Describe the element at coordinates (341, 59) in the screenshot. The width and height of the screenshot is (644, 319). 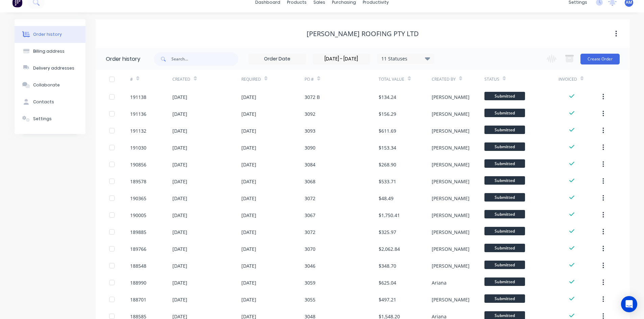
I see `input: Invoice Date` at that location.